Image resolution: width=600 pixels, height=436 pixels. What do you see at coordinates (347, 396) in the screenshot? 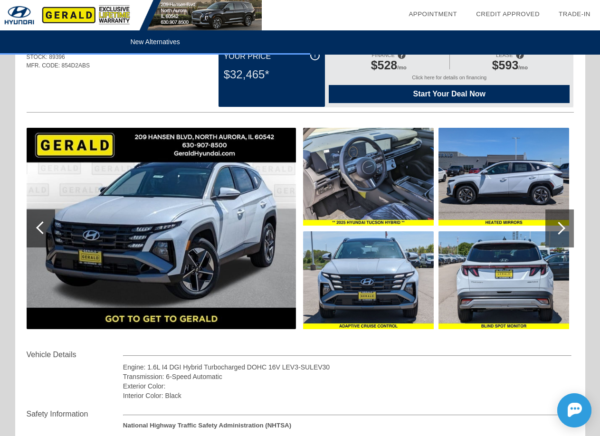
I see `div: Interior Color: Black` at bounding box center [347, 396].